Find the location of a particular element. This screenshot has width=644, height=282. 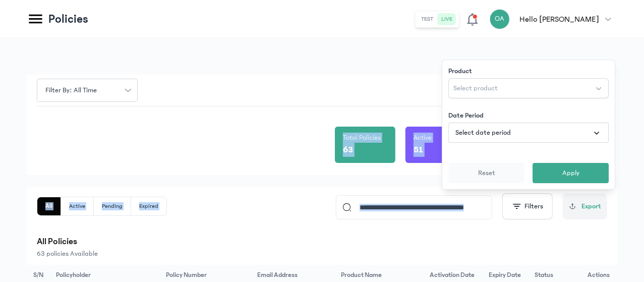

label: Product is located at coordinates (460, 71).